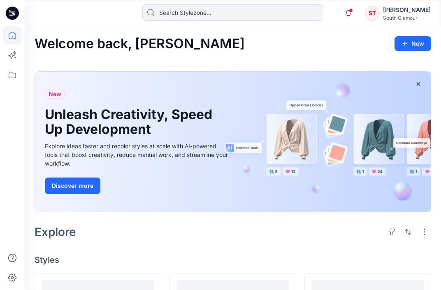 The height and width of the screenshot is (290, 441). What do you see at coordinates (137, 154) in the screenshot?
I see `div: Explore ideas faster and recolor styles at scale with AI-powered tools that boost creativity, red...` at bounding box center [137, 154].